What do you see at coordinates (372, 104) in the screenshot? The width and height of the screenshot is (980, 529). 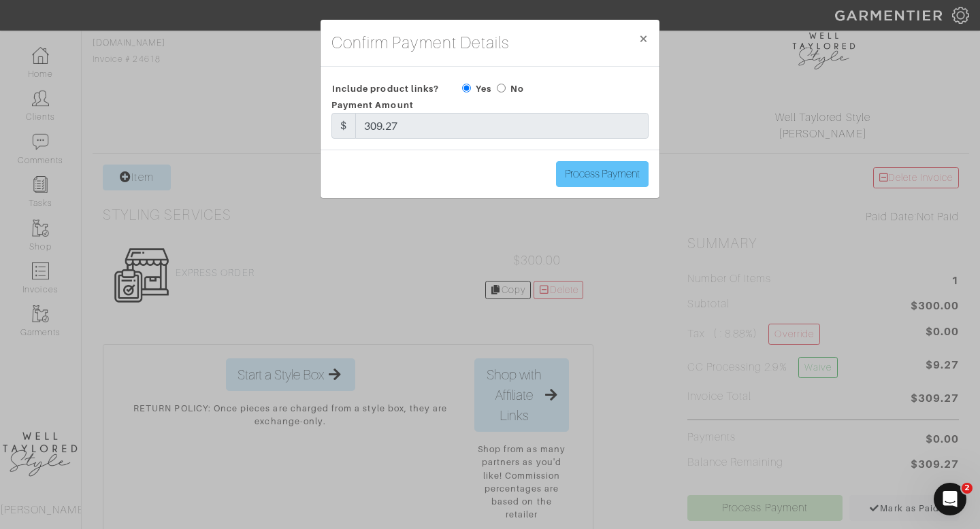 I see `span: Payment Amount` at bounding box center [372, 104].